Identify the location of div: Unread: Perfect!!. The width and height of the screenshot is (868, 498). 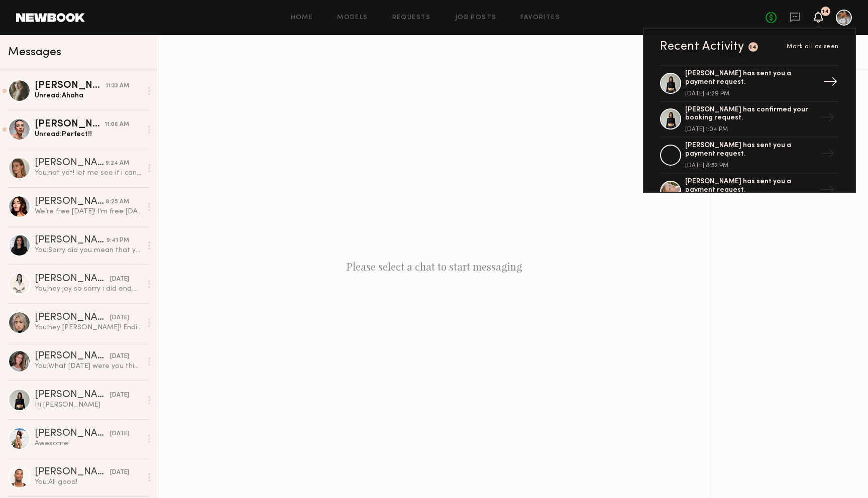
(88, 134).